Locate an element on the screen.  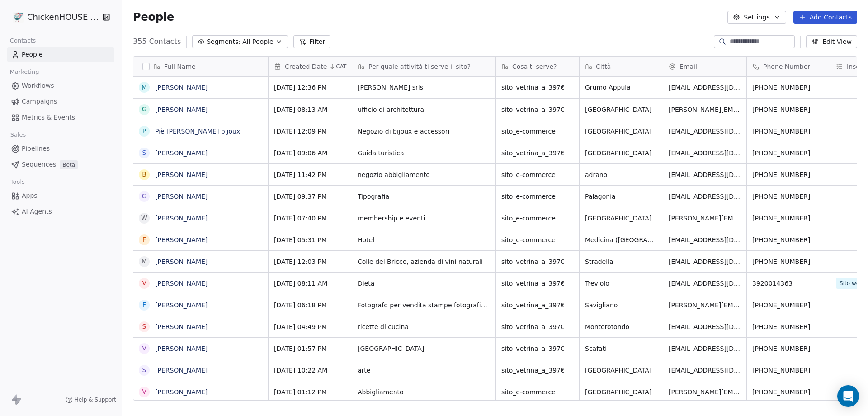
span: Guida turistica is located at coordinates (423, 153).